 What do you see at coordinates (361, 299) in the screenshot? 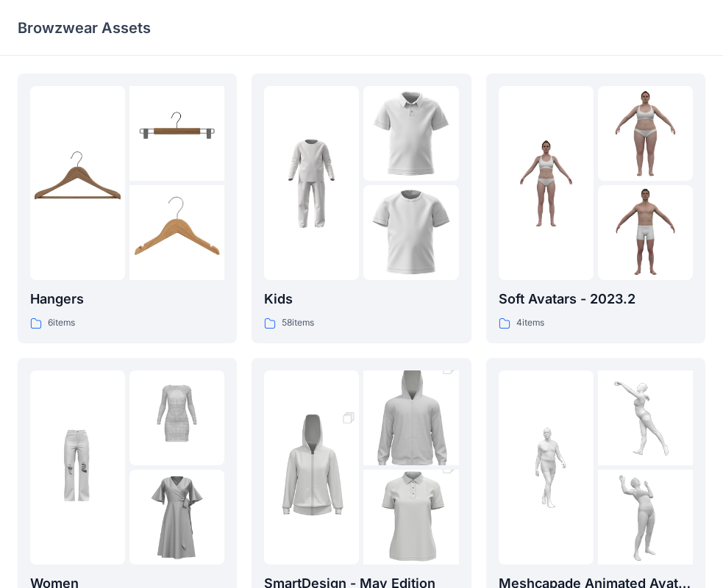
I see `p: Kids` at bounding box center [361, 299].